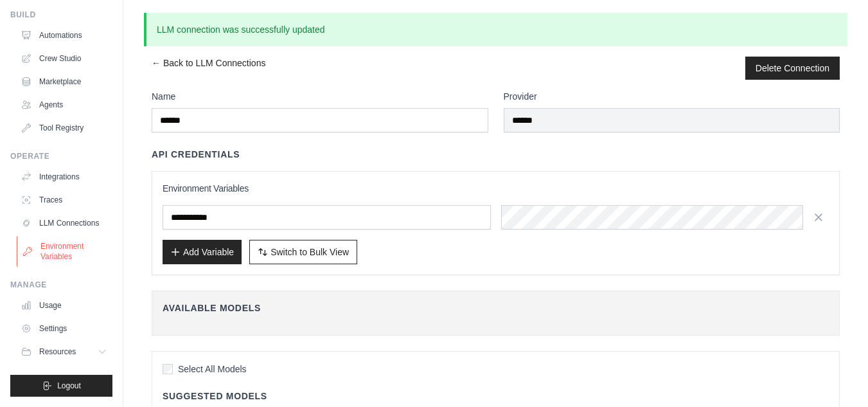 The width and height of the screenshot is (868, 407). What do you see at coordinates (61, 285) in the screenshot?
I see `div: Manage` at bounding box center [61, 285].